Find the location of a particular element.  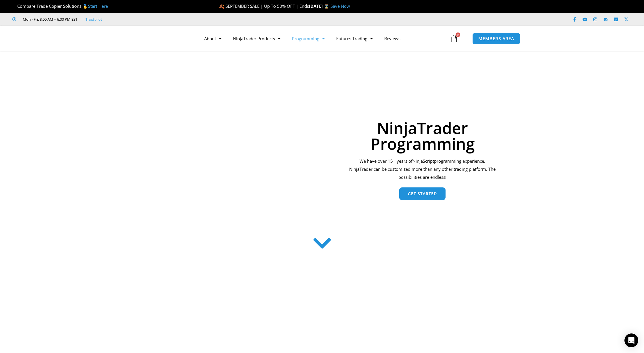

div: We have over 15+ years of is located at coordinates (422, 169).